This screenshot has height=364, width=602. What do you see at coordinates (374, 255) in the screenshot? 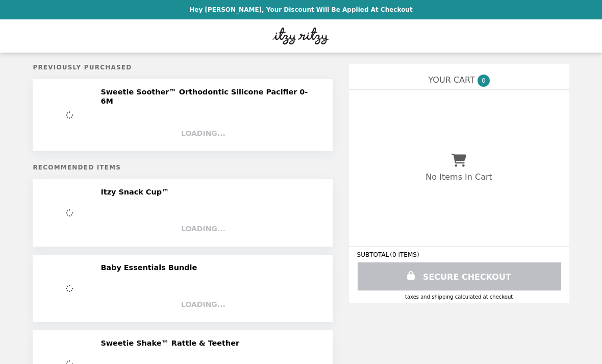
I see `span: SUBTOTAL` at bounding box center [374, 255].